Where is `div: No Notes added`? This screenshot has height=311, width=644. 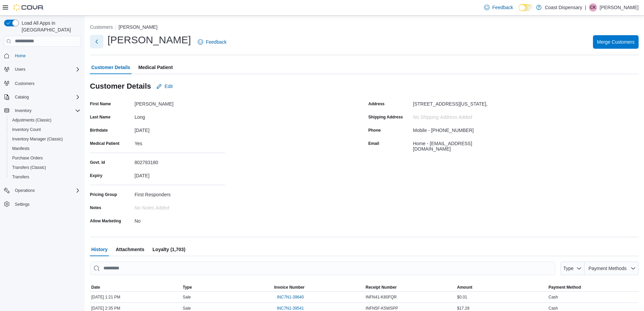 div: No Notes added is located at coordinates (180, 207).